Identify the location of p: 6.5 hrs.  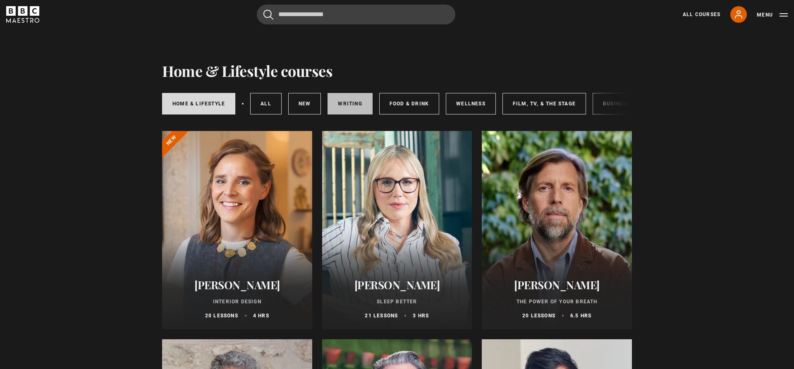
(581, 316).